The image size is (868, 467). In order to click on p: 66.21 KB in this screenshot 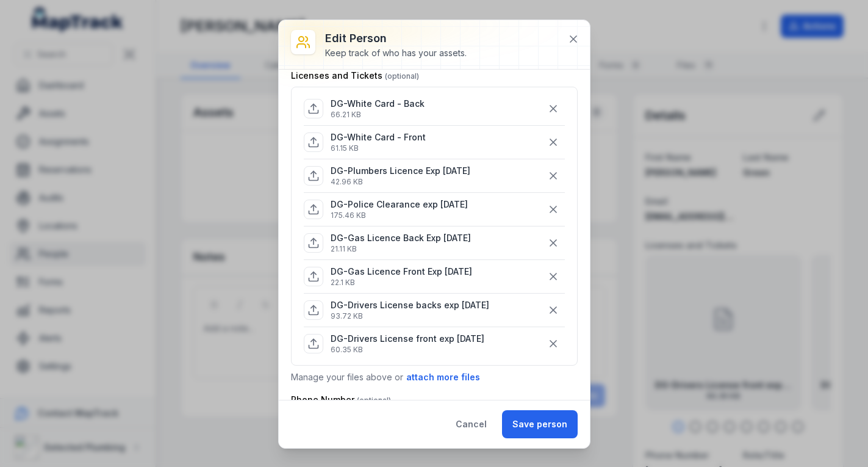, I will do `click(378, 114)`.